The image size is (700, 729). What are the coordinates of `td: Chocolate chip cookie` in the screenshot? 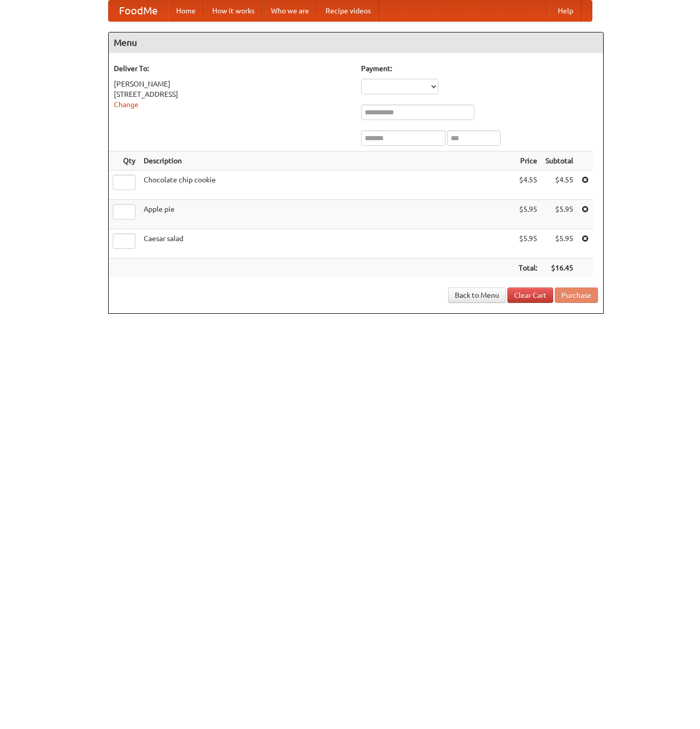 It's located at (327, 185).